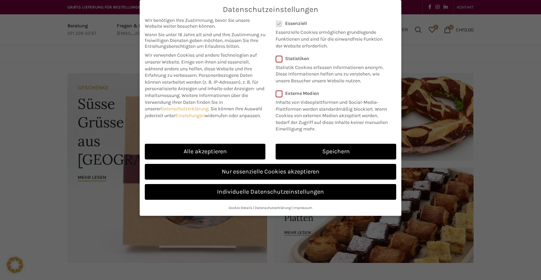 This screenshot has width=541, height=280. Describe the element at coordinates (334, 93) in the screenshot. I see `label: Externe Medien` at that location.